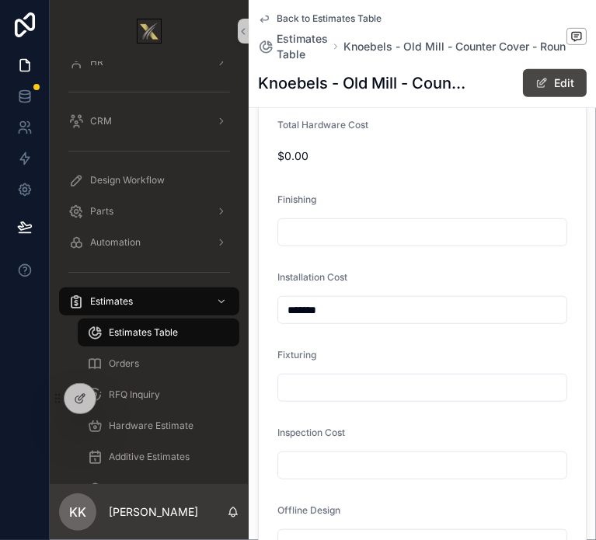  I want to click on span: Back to Estimates Table, so click(329, 19).